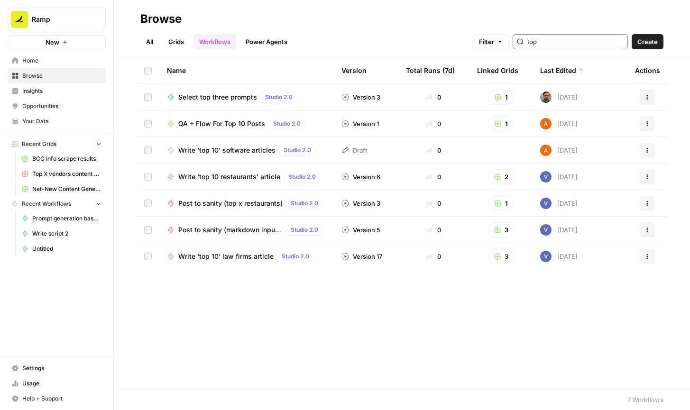 This screenshot has height=410, width=690. I want to click on a: Grids, so click(176, 42).